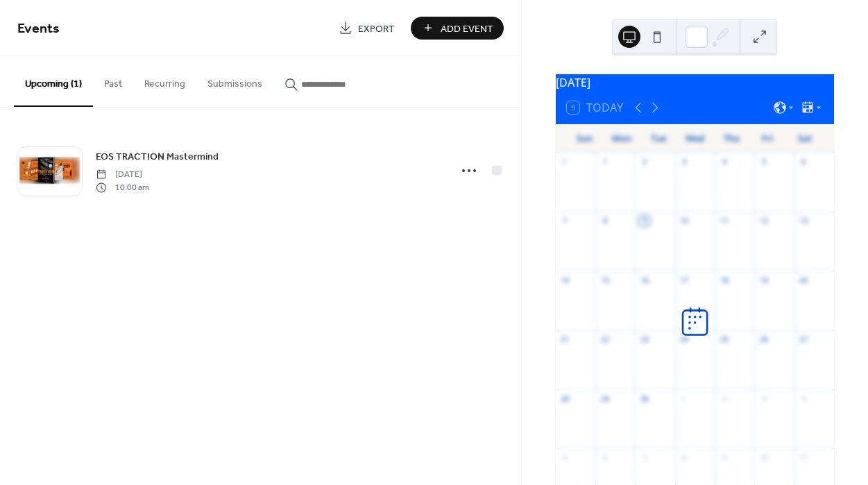  Describe the element at coordinates (724, 339) in the screenshot. I see `div: 25` at that location.